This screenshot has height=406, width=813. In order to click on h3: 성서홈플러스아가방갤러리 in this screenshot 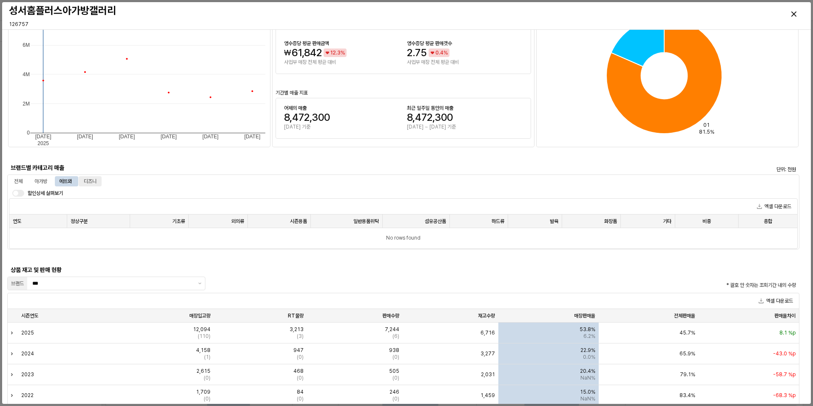, I will do `click(306, 11)`.